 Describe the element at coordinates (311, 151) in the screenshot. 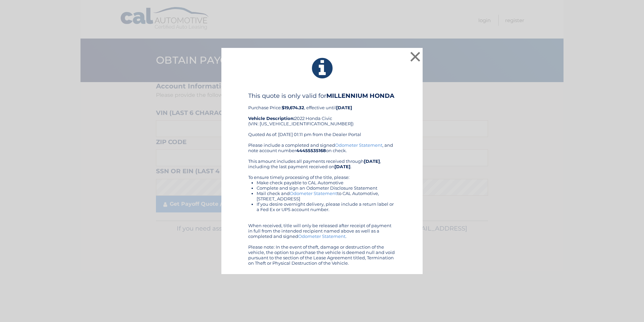

I see `b: 44455535168` at that location.